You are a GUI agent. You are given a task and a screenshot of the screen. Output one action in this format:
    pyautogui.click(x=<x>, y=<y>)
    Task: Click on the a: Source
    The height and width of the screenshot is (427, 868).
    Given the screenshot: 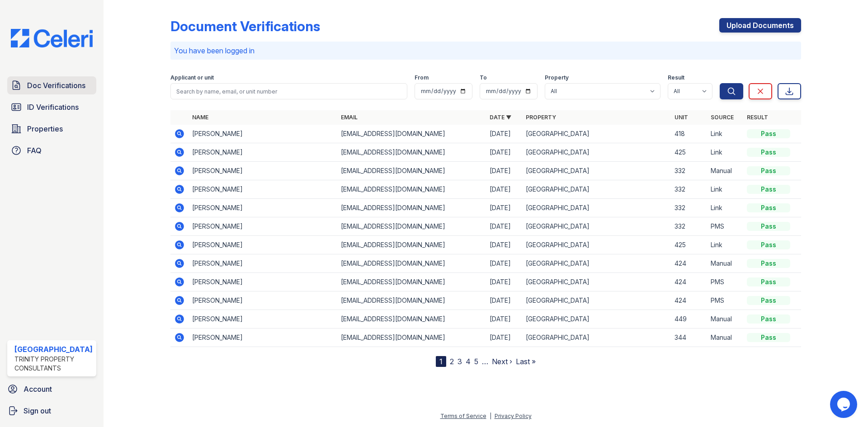 What is the action you would take?
    pyautogui.click(x=722, y=117)
    